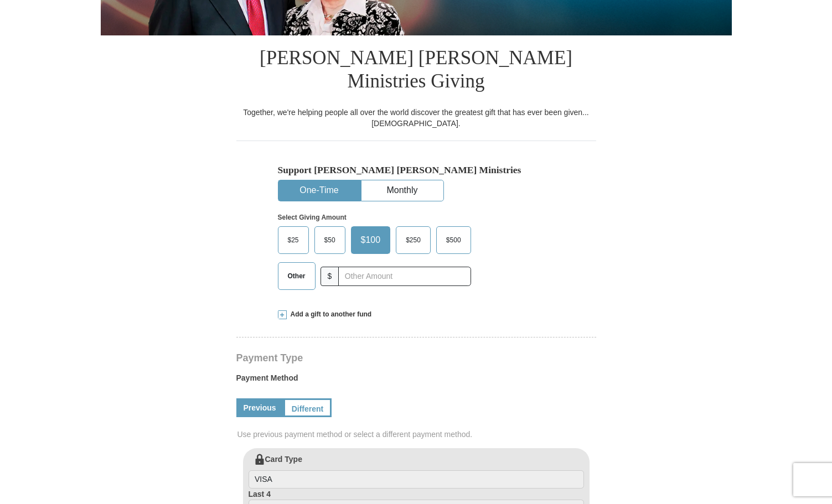 Image resolution: width=832 pixels, height=504 pixels. What do you see at coordinates (418, 434) in the screenshot?
I see `span: Use previous payment method or select a different payment method.` at bounding box center [418, 434].